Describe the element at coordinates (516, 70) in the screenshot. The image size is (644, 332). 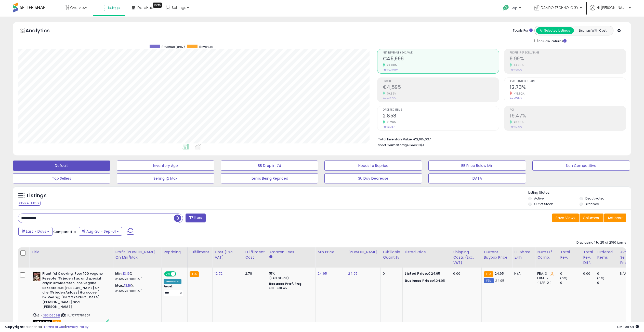
I see `small: Prev: 6.89%` at that location.